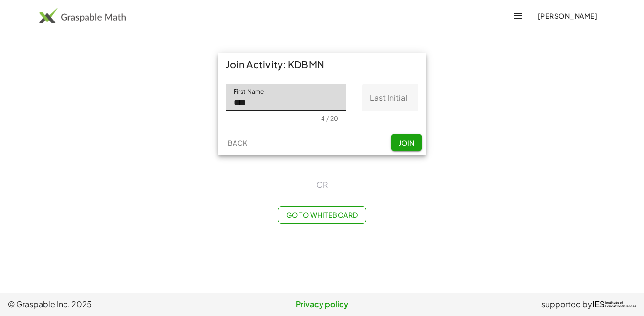 The height and width of the screenshot is (316, 644). What do you see at coordinates (238, 143) in the screenshot?
I see `button: Back` at bounding box center [238, 143].